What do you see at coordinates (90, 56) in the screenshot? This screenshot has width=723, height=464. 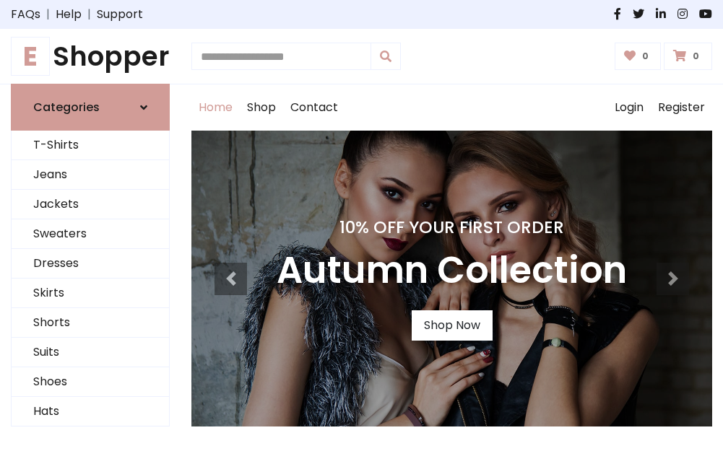 I see `h1: Shopper` at bounding box center [90, 56].